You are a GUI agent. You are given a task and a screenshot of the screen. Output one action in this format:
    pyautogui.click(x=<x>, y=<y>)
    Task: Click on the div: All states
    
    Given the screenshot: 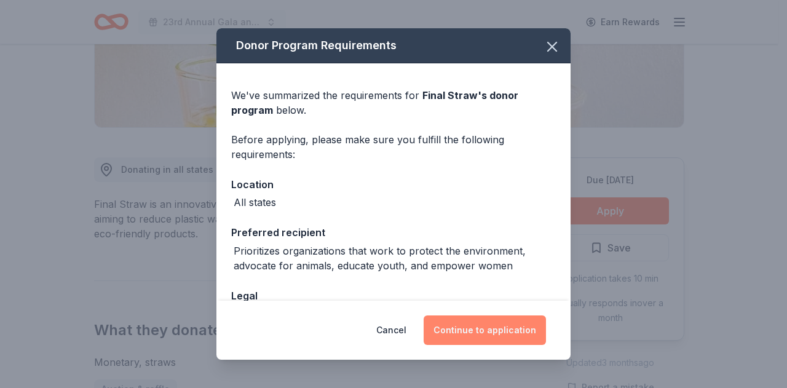 What is the action you would take?
    pyautogui.click(x=255, y=202)
    